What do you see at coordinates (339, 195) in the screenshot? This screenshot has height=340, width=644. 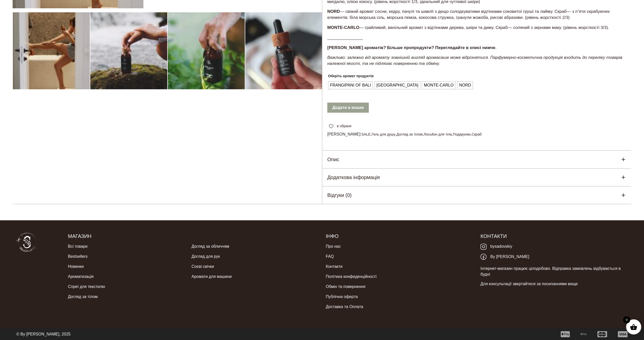 I see `h5: Відгуки (0)` at bounding box center [339, 195].